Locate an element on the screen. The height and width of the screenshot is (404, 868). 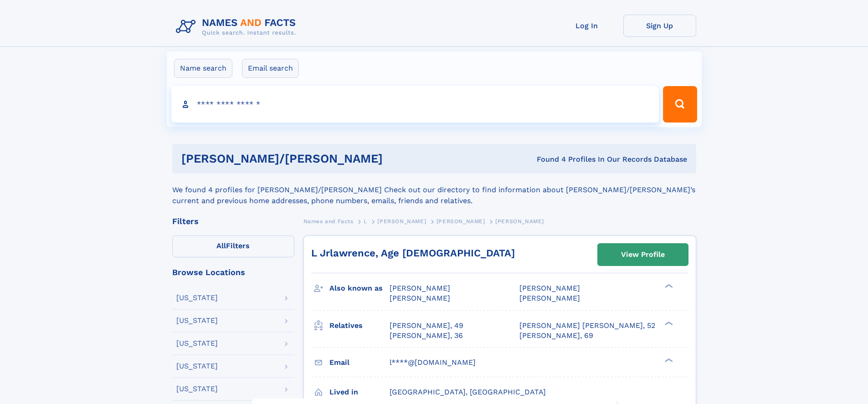
h3: Email is located at coordinates (359, 363).